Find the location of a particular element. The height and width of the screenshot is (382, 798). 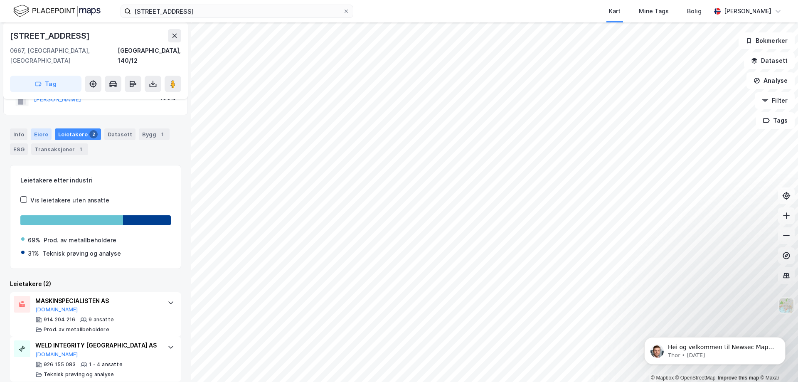

div: 31% is located at coordinates (33, 254).